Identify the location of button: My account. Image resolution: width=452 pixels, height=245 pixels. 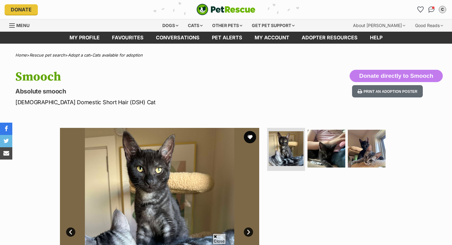
(443, 10).